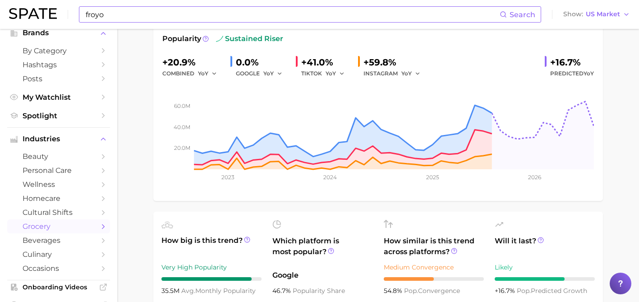 This screenshot has width=639, height=302. I want to click on img: SPATE, so click(33, 14).